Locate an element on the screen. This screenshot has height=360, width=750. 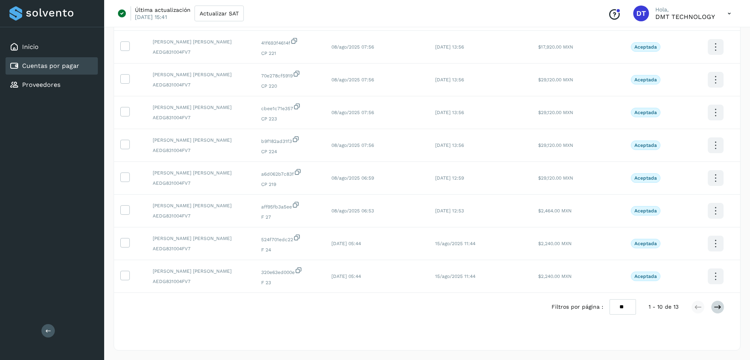
span: 320e63ed000e is located at coordinates (290, 271).